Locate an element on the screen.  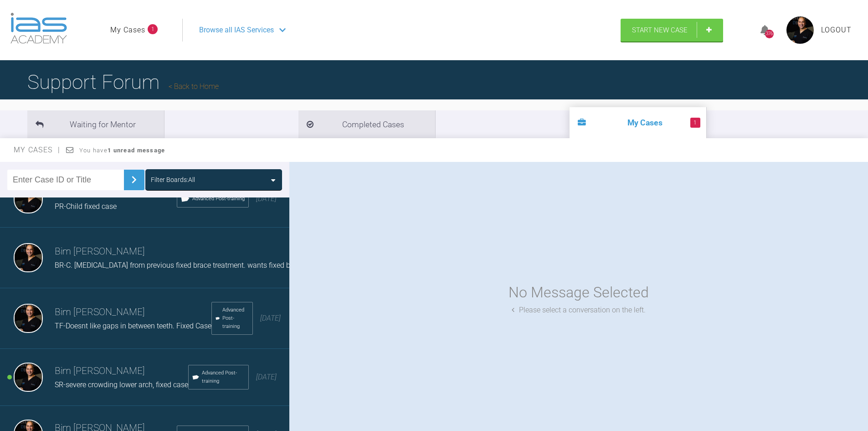
span: My Cases is located at coordinates (37, 150).